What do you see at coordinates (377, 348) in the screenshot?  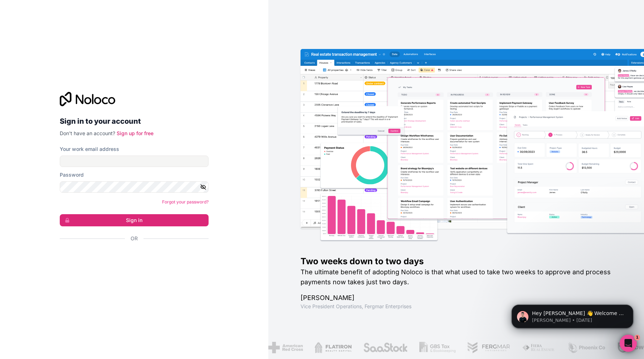 I see `img: /assets/saastock-C6Zbiodz.png` at bounding box center [377, 348].